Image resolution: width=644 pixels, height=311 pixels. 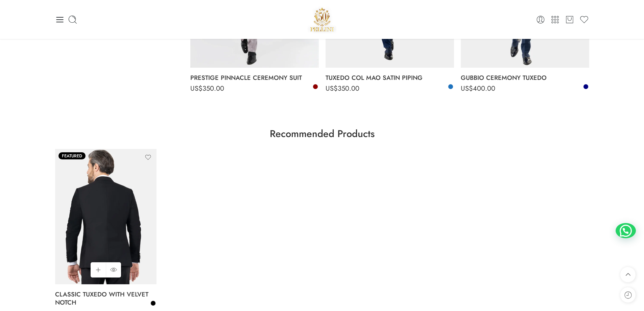 I want to click on a: Wishlist, so click(x=584, y=20).